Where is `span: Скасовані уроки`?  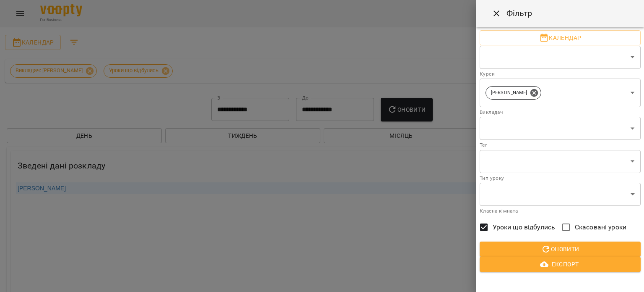 span: Скасовані уроки is located at coordinates (600, 227).